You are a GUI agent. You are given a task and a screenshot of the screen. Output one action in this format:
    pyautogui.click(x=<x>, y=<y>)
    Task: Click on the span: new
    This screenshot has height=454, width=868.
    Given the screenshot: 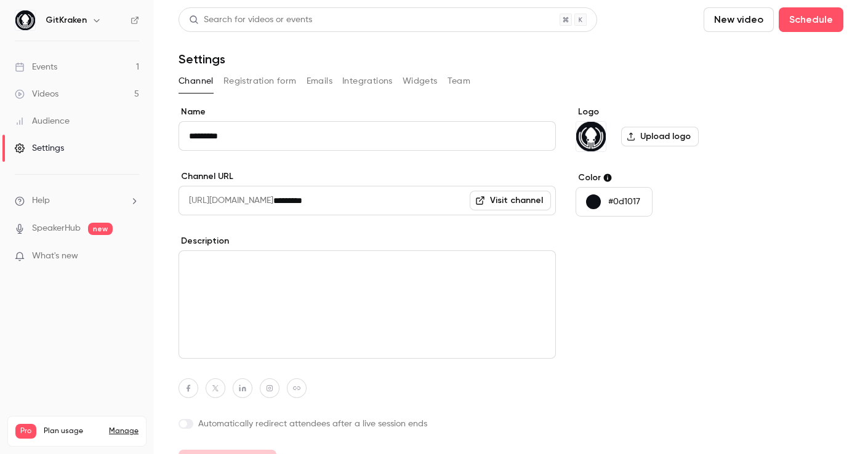 What is the action you would take?
    pyautogui.click(x=100, y=229)
    